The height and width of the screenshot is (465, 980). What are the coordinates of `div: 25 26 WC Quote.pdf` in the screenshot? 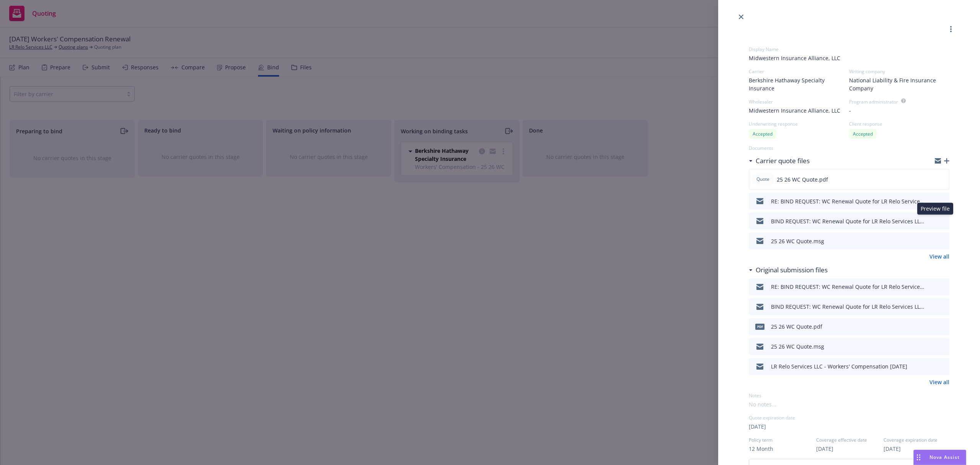 It's located at (797, 326).